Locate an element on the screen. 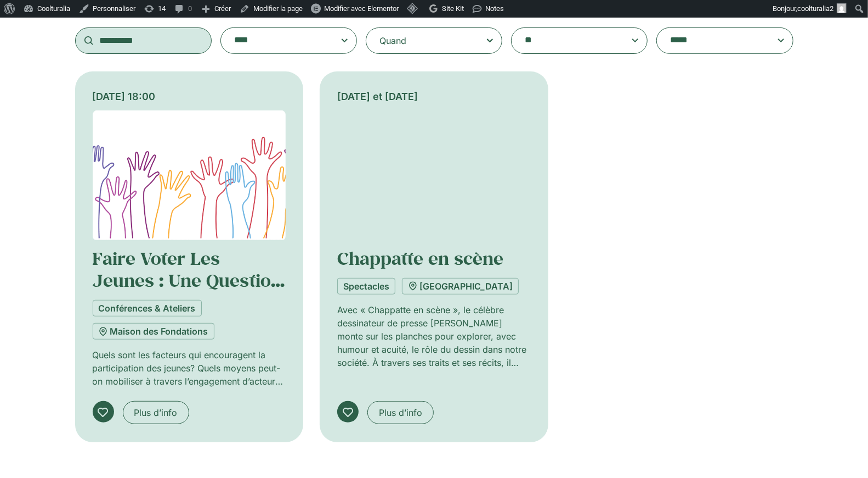  span: Site Kit is located at coordinates (453, 8).